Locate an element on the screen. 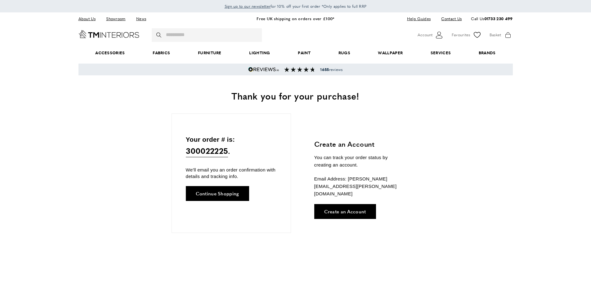 This screenshot has height=285, width=591. img: Reviews section is located at coordinates (300, 69).